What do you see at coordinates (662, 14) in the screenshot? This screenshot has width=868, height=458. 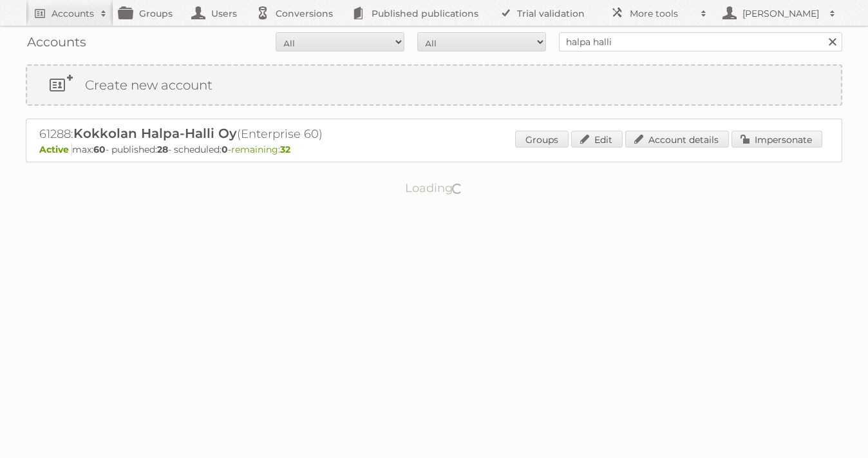 I see `h2: More tools` at bounding box center [662, 14].